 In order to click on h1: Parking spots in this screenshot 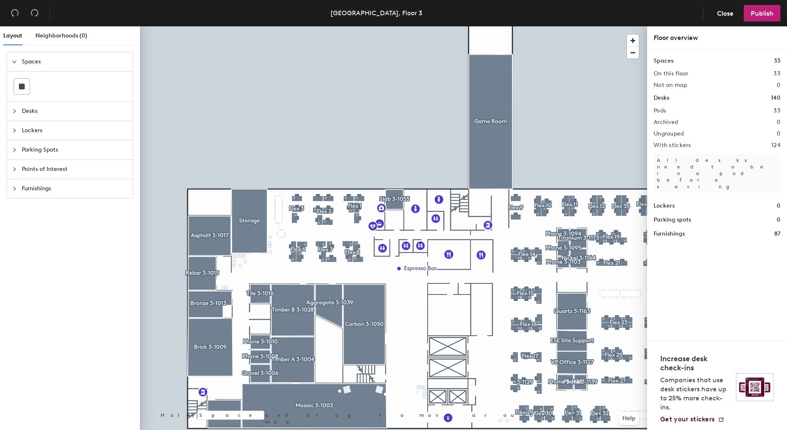, I will do `click(672, 220)`.